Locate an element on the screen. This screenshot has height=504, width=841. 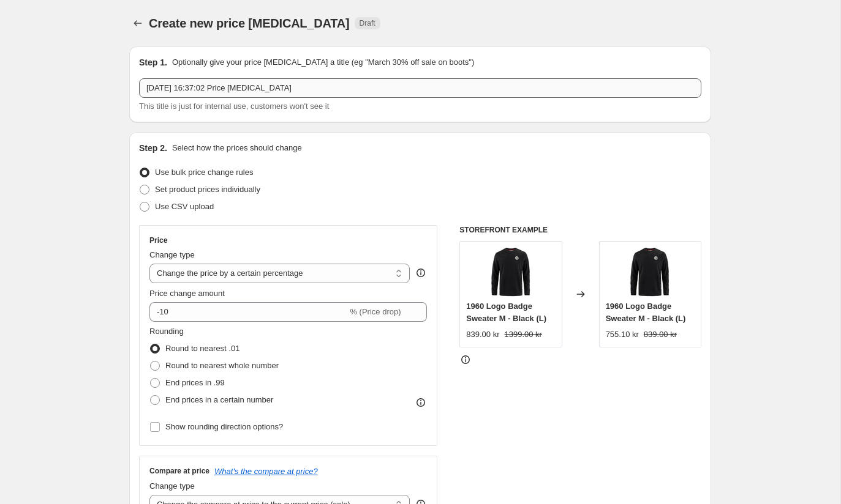
div: 839.00 kr is located at coordinates (483, 335).